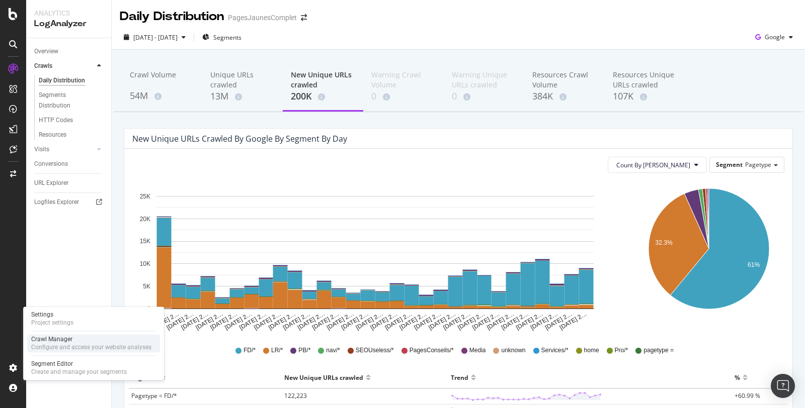 The image size is (805, 408). Describe the element at coordinates (162, 79) in the screenshot. I see `div: Crawl Volume` at that location.